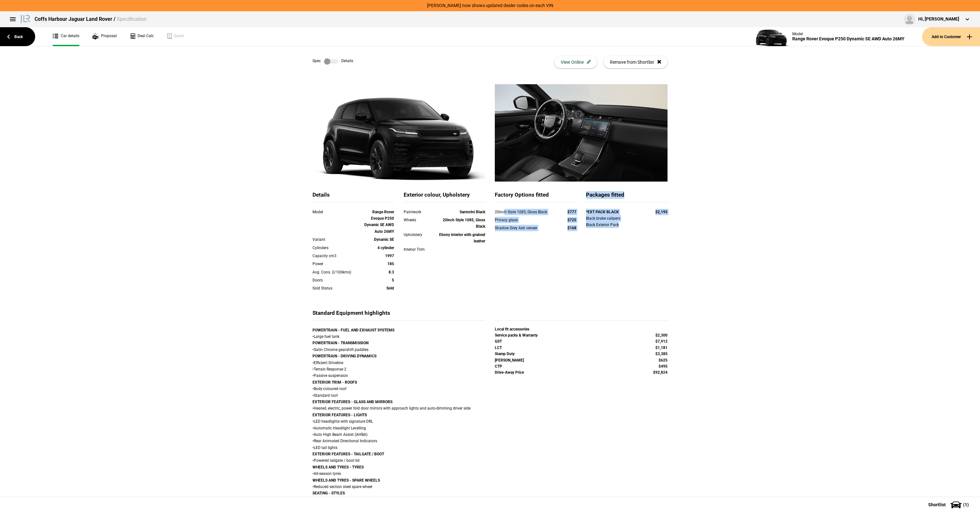  Describe the element at coordinates (505, 353) in the screenshot. I see `strong: Stamp Duty` at that location.